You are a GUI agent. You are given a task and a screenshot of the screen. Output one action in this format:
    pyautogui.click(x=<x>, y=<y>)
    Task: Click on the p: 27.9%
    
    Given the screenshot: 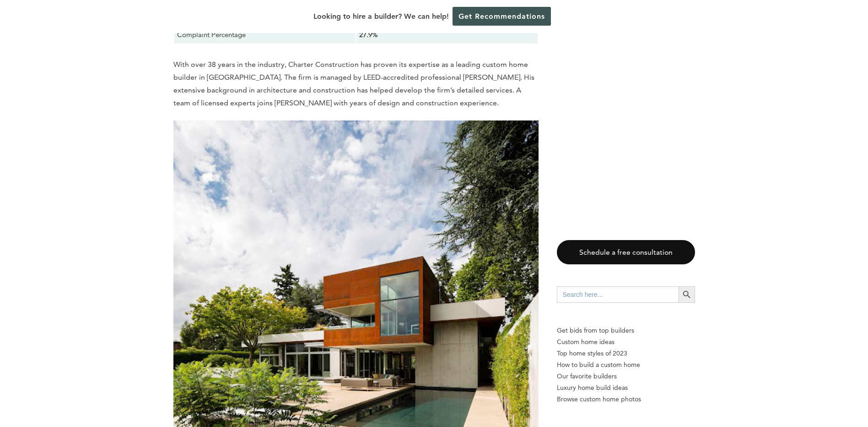 What is the action you would take?
    pyautogui.click(x=447, y=35)
    